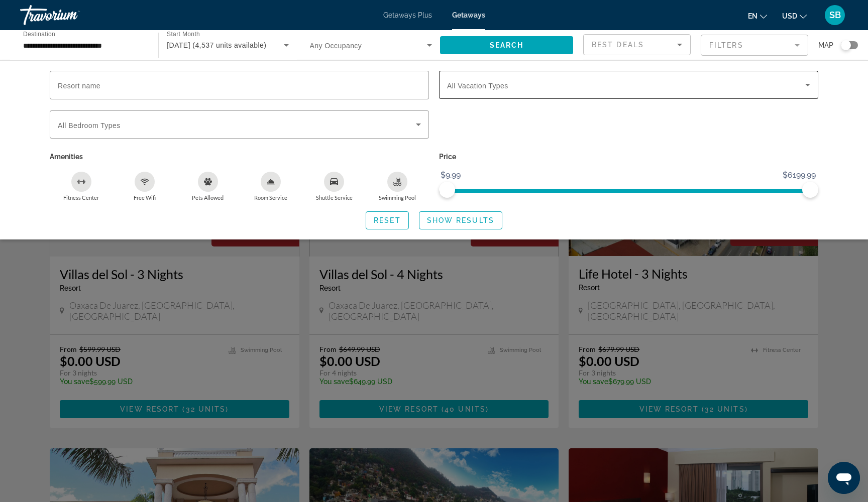 Image resolution: width=868 pixels, height=502 pixels. I want to click on span: All Vacation Types, so click(477, 86).